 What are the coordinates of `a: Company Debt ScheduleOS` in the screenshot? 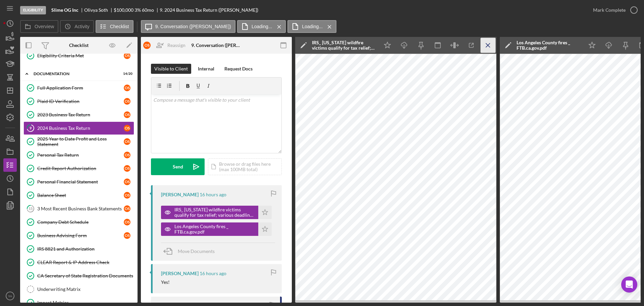 It's located at (79, 222).